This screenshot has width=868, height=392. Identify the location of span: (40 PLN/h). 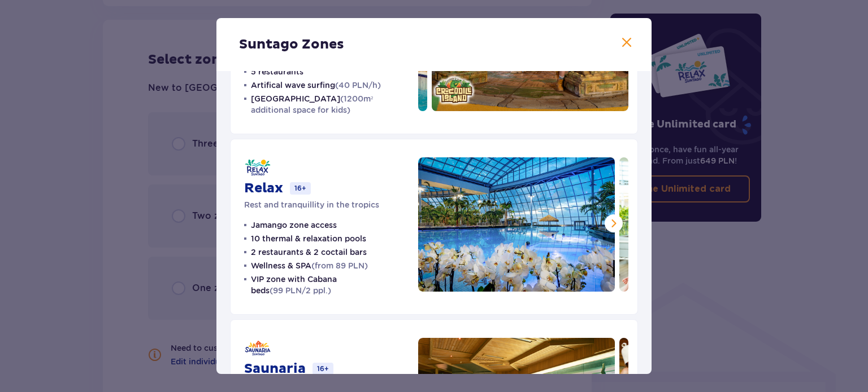
(357, 85).